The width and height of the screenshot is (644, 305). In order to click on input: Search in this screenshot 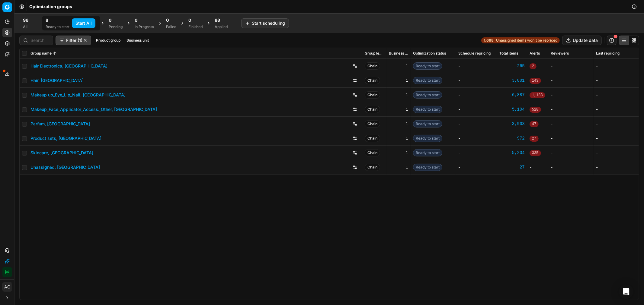, I will do `click(40, 40)`.